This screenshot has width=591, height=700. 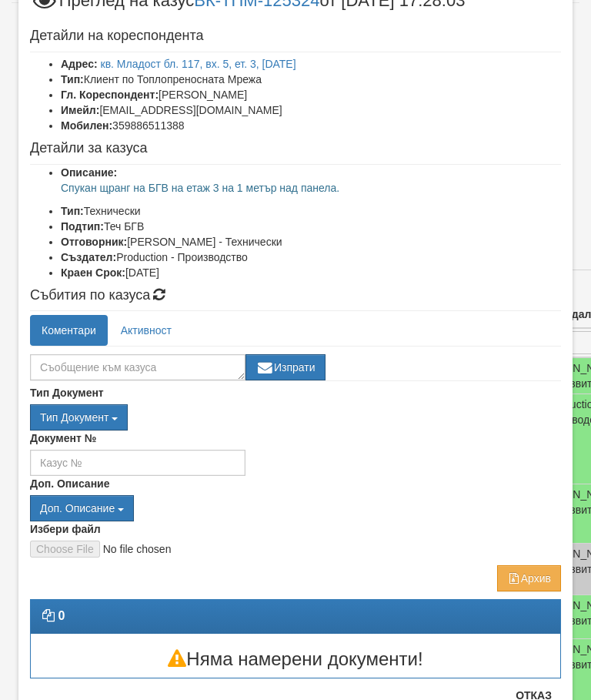 I want to click on li: Production - Производство, so click(x=311, y=257).